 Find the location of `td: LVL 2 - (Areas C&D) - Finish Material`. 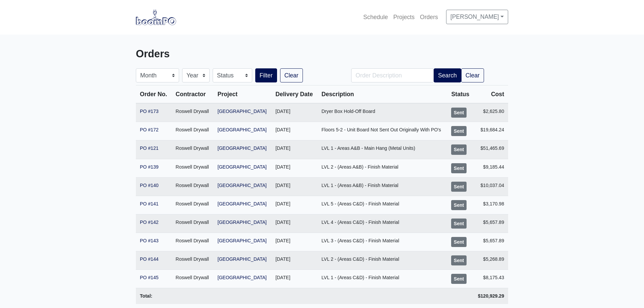

td: LVL 2 - (Areas C&D) - Finish Material is located at coordinates (382, 260).